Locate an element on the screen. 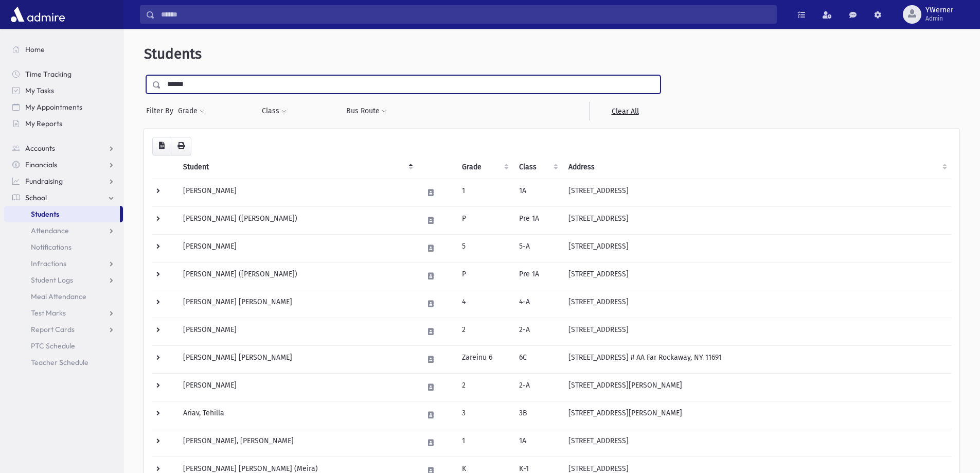 This screenshot has height=473, width=980. a: Teacher Schedule is located at coordinates (64, 362).